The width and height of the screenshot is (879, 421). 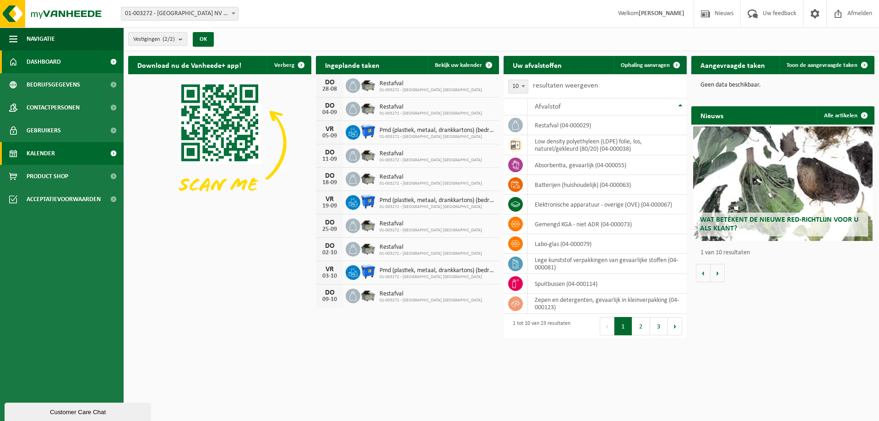 What do you see at coordinates (220, 143) in the screenshot?
I see `img: Download de VHEPlus App` at bounding box center [220, 143].